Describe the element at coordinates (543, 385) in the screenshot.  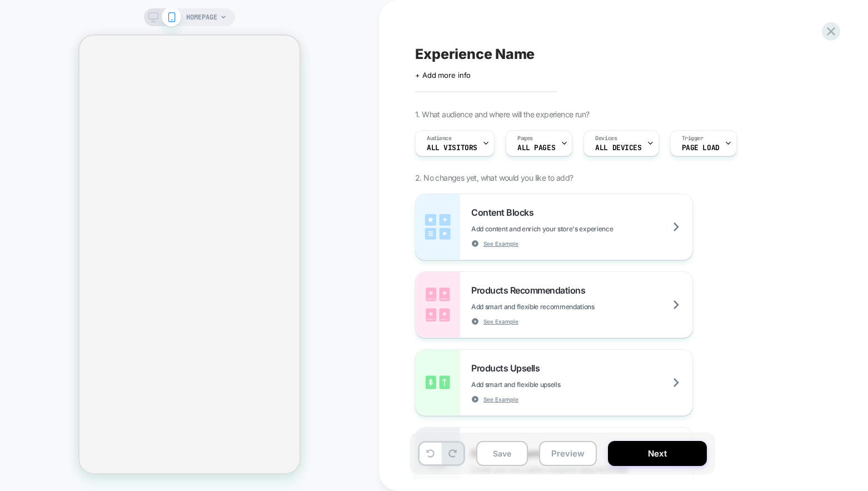
I see `span: Add smart and flexible upsells` at that location.